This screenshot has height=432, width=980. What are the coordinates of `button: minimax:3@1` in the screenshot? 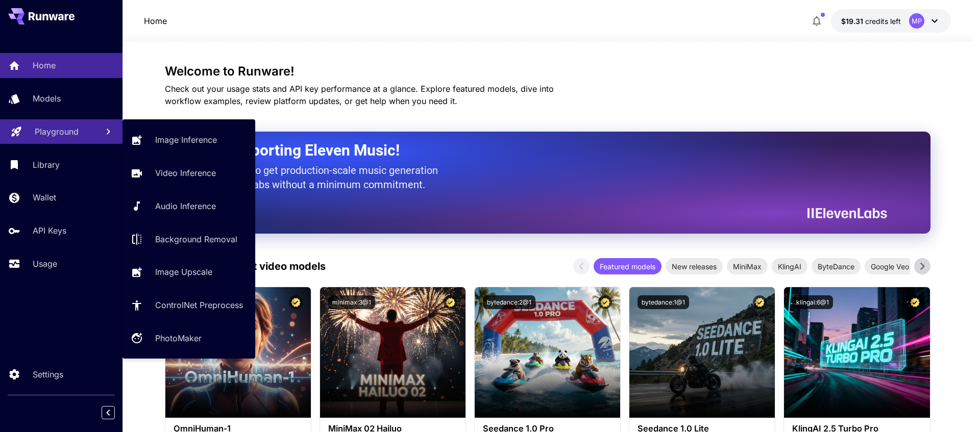 It's located at (352, 302).